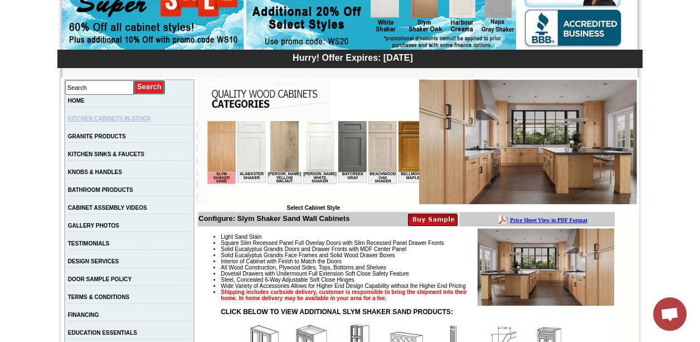  I want to click on span: All Wood Construction, Plywood Sides, Tops, Bottoms and Shelves, so click(303, 267).